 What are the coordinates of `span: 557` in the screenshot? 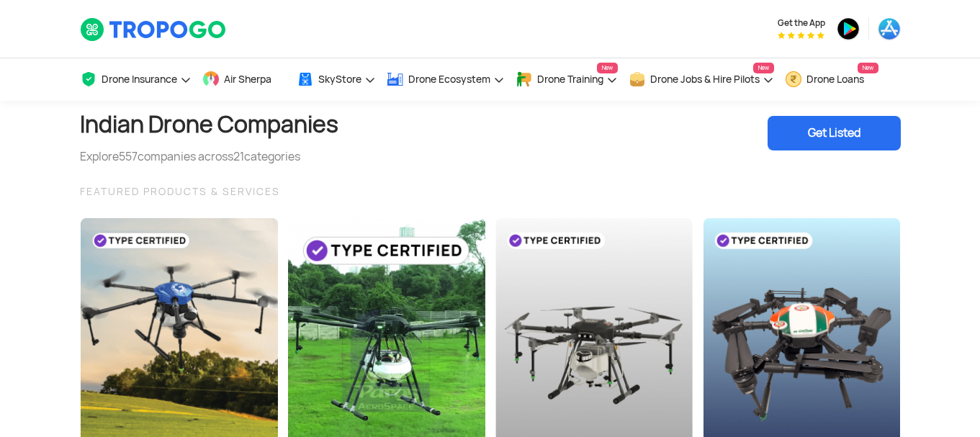 It's located at (128, 156).